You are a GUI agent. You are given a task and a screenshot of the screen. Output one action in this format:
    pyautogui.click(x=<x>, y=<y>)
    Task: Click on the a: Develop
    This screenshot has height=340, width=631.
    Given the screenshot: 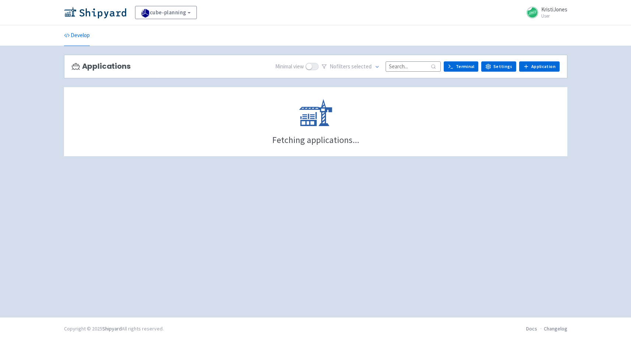 What is the action you would take?
    pyautogui.click(x=77, y=36)
    